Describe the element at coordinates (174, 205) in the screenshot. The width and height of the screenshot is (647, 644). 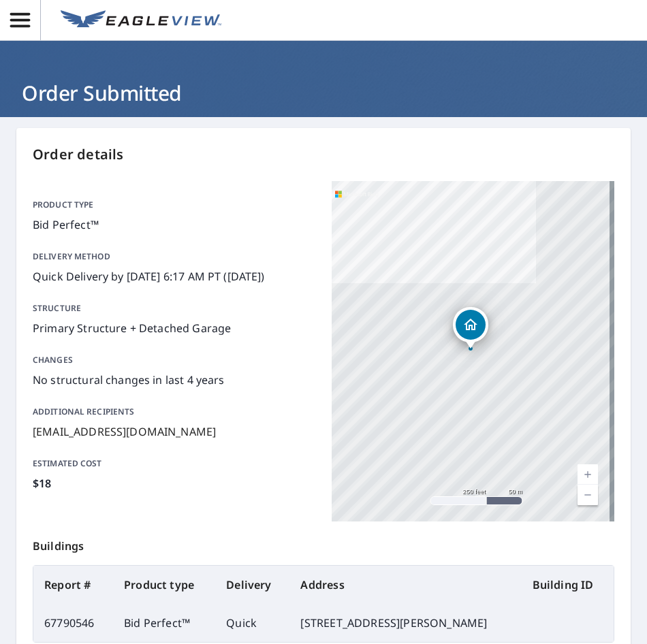
I see `p: Product type` at that location.